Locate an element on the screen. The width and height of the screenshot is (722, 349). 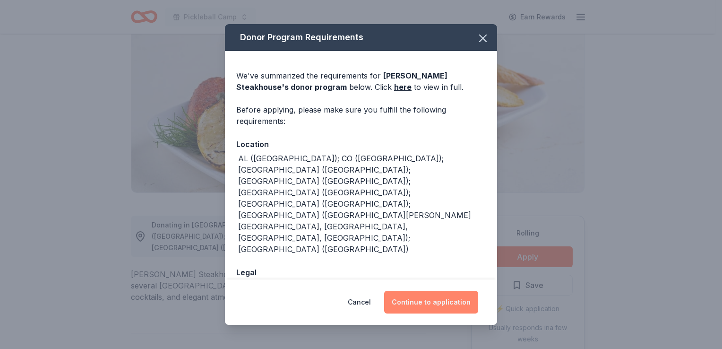
div: Location is located at coordinates (361, 144).